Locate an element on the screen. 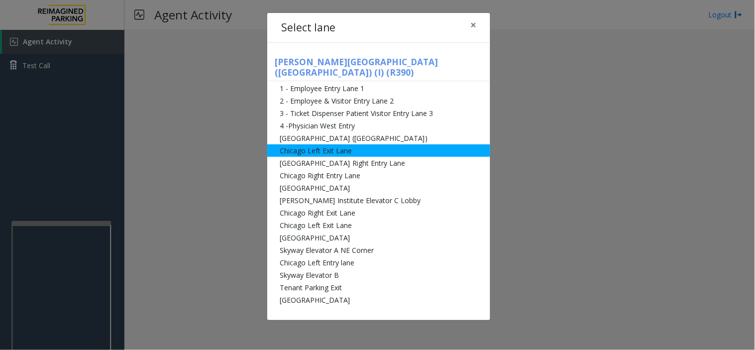 The width and height of the screenshot is (755, 350). li: 1 - Employee Entry Lane 1 is located at coordinates (379, 88).